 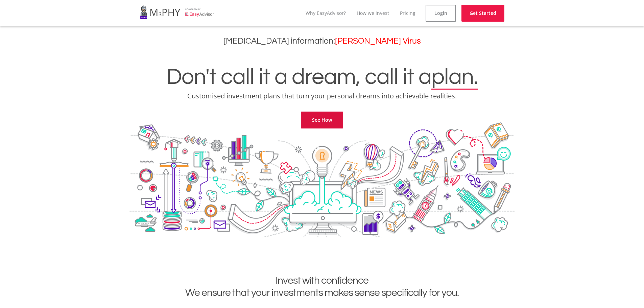 I want to click on h1: Don't call it a dream, call it a, so click(x=322, y=77).